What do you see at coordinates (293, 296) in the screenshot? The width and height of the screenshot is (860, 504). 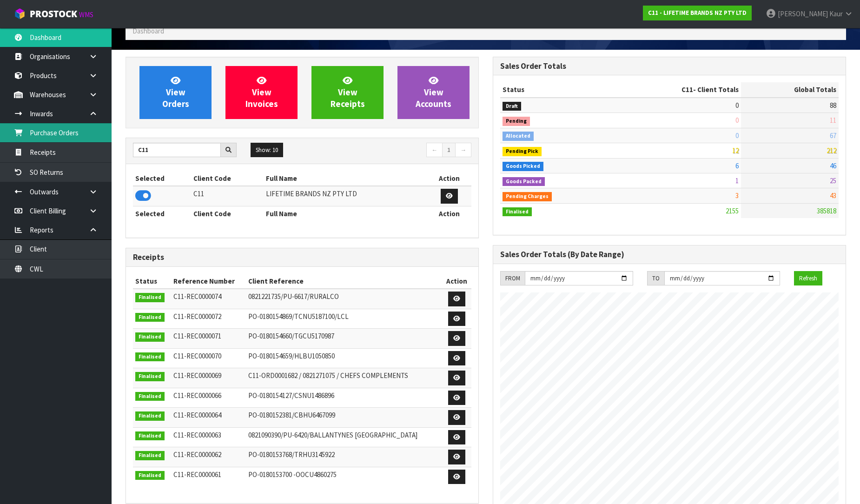 I see `span: 0821221735/PU-6617/RURALCO` at bounding box center [293, 296].